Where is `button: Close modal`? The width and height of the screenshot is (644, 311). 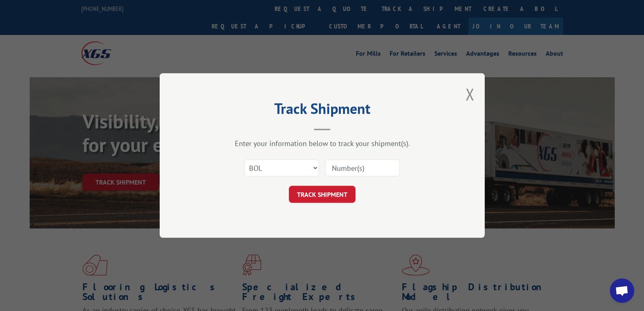
button: Close modal is located at coordinates (470, 94).